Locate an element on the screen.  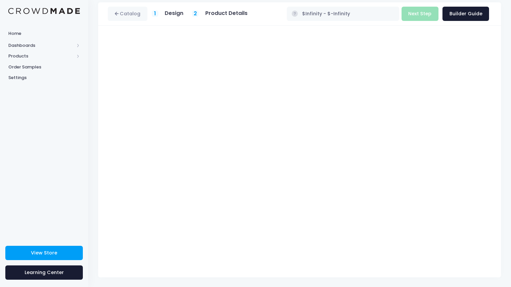
span: Order Samples is located at coordinates (44, 67).